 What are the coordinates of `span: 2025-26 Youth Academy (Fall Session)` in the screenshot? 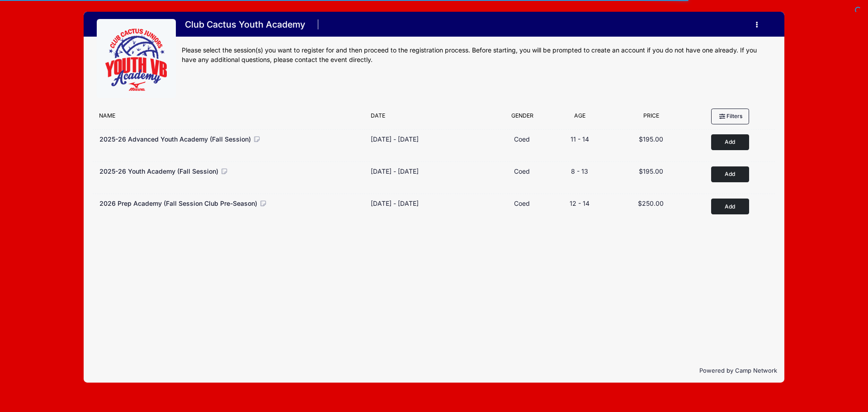 It's located at (159, 171).